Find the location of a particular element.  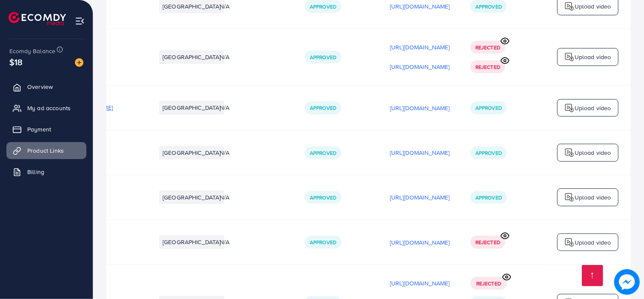

a: My ad accounts is located at coordinates (47, 108).